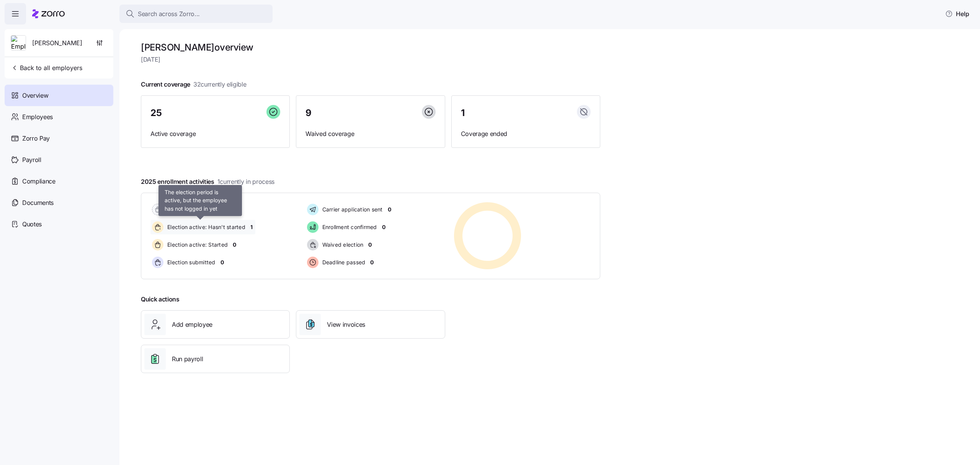 This screenshot has height=465, width=980. What do you see at coordinates (370, 134) in the screenshot?
I see `span: Waived coverage` at bounding box center [370, 134].